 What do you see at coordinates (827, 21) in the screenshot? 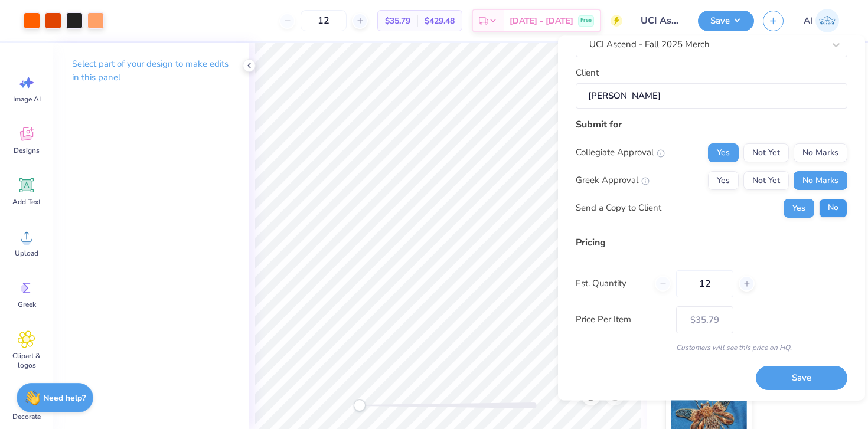
I see `img: Ananya Iyengar` at bounding box center [827, 21].